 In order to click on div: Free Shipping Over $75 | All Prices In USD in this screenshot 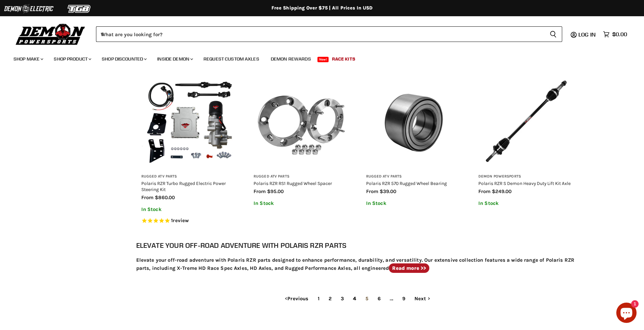, I will do `click(322, 8)`.